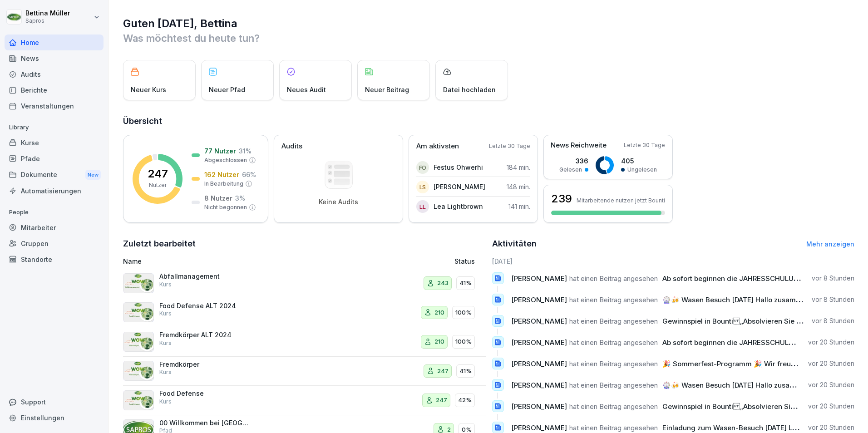 The width and height of the screenshot is (868, 433). Describe the element at coordinates (54, 106) in the screenshot. I see `div: Veranstaltungen` at that location.